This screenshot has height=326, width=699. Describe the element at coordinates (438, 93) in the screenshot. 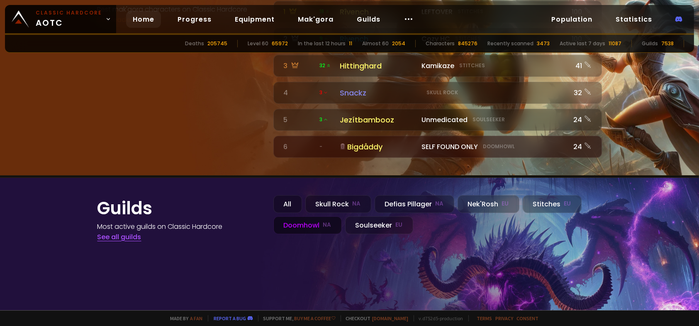

I see `a: 4 3 SnackzSkull Rock32` at that location.